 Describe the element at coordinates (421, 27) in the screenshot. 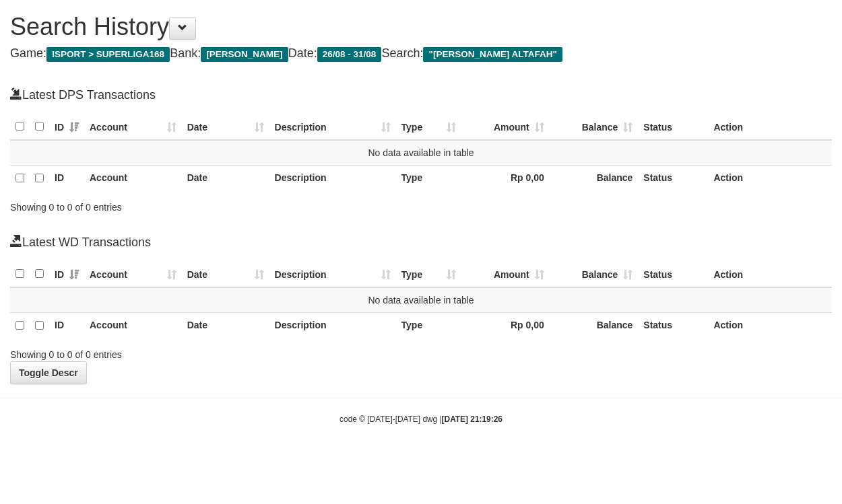

I see `h1: Search History` at that location.